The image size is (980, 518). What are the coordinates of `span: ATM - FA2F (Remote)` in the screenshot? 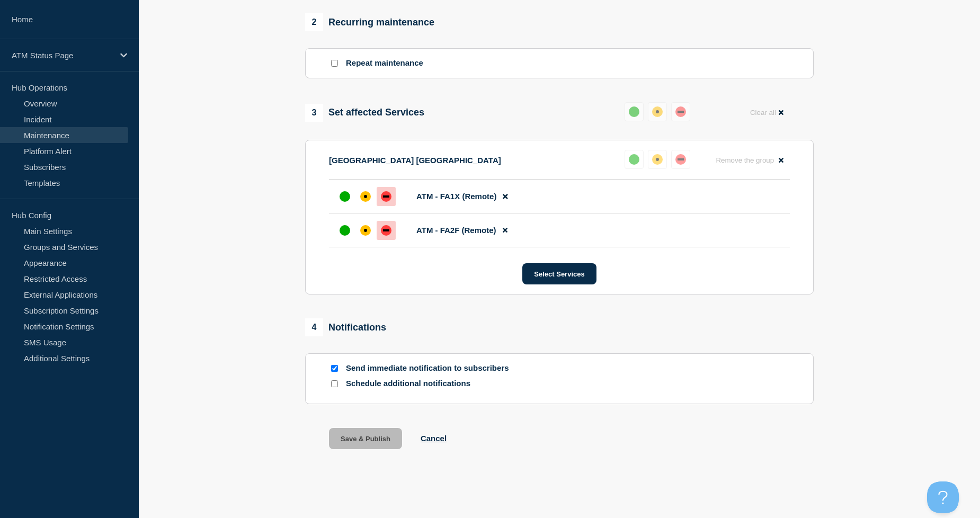 It's located at (456, 230).